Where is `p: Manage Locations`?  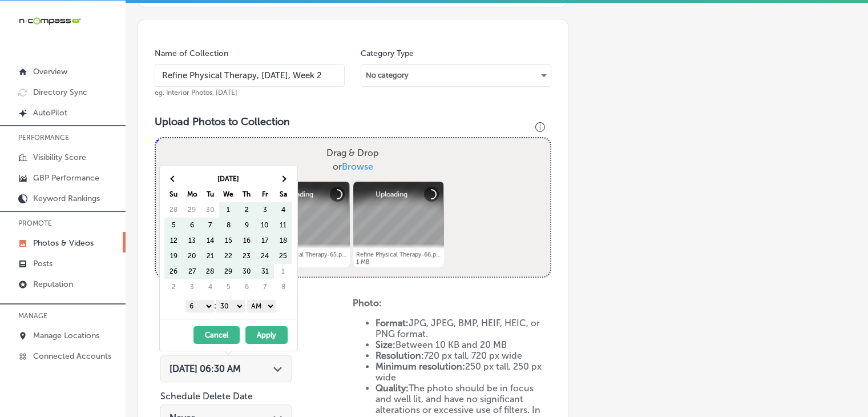
p: Manage Locations is located at coordinates (66, 335).